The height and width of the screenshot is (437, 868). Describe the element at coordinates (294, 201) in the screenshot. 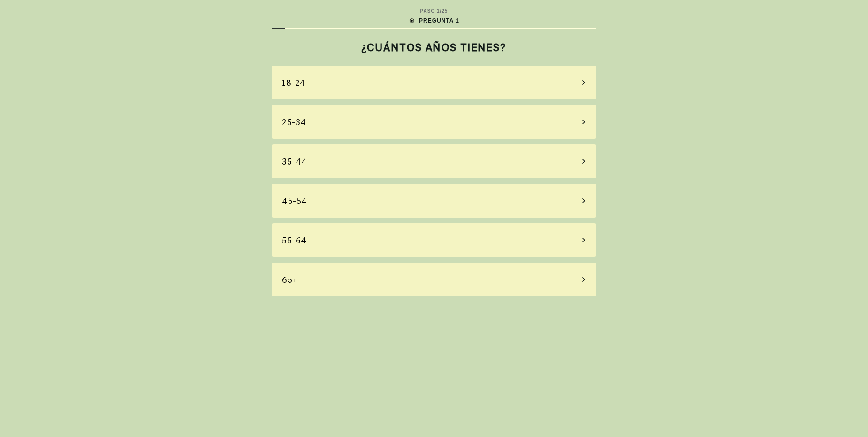

I see `div: 45-54` at that location.